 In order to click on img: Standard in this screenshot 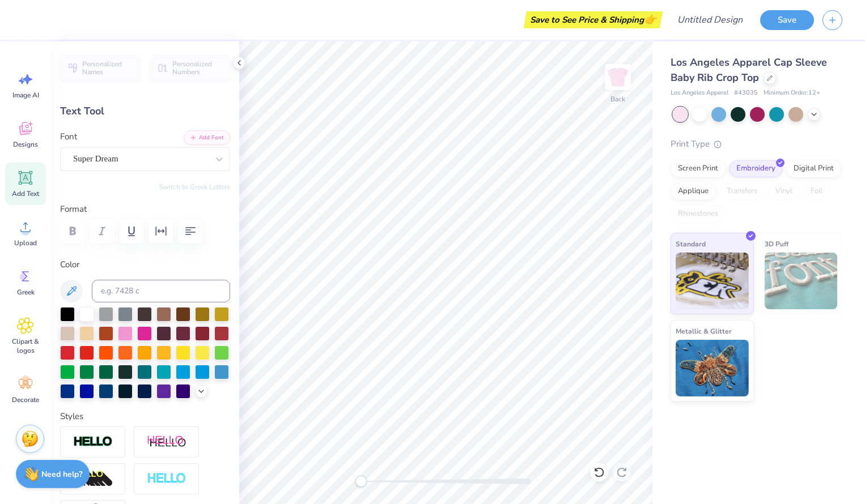, I will do `click(712, 281)`.